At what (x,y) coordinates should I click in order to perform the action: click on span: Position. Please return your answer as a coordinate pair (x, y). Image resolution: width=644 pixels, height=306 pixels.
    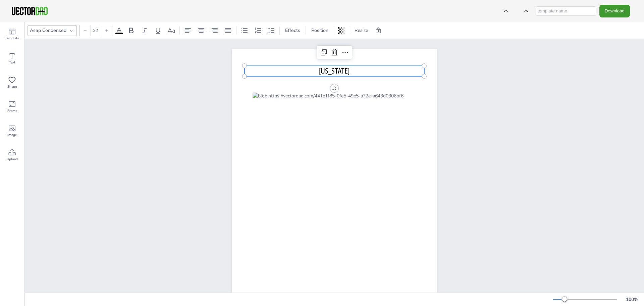
    Looking at the image, I should click on (320, 30).